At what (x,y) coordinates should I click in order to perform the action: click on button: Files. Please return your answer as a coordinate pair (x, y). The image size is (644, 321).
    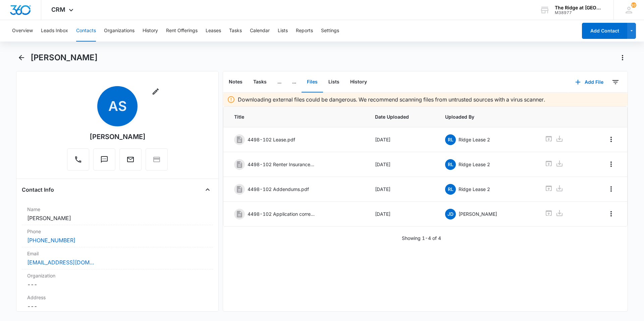
    Looking at the image, I should click on (312, 82).